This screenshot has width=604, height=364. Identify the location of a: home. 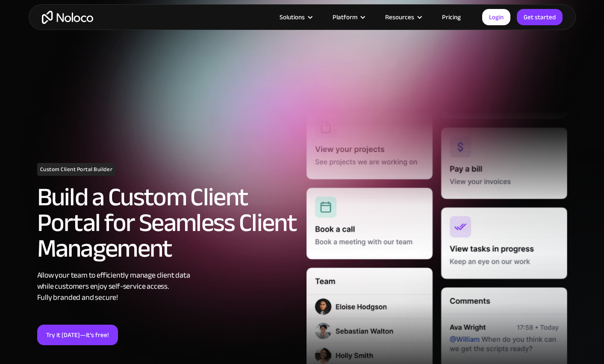
(67, 17).